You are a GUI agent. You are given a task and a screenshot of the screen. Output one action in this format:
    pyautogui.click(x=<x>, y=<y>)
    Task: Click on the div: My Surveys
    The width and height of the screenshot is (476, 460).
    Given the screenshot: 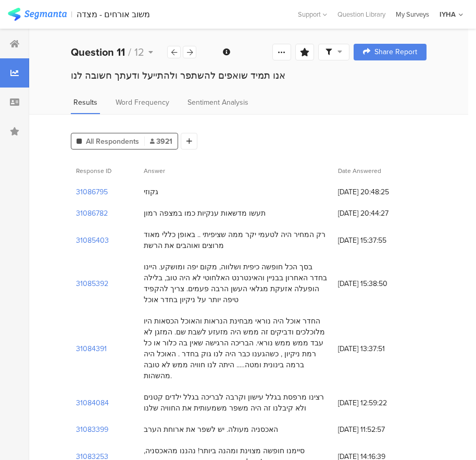 What is the action you would take?
    pyautogui.click(x=412, y=14)
    